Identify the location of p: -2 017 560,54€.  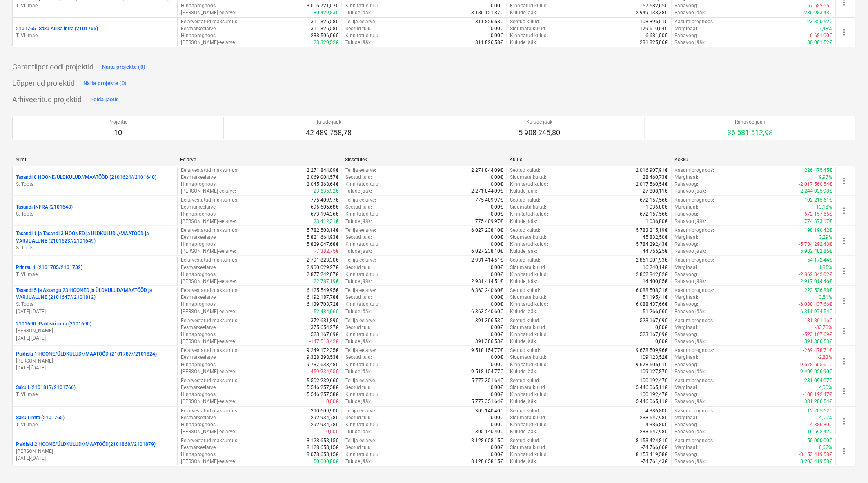
(816, 184).